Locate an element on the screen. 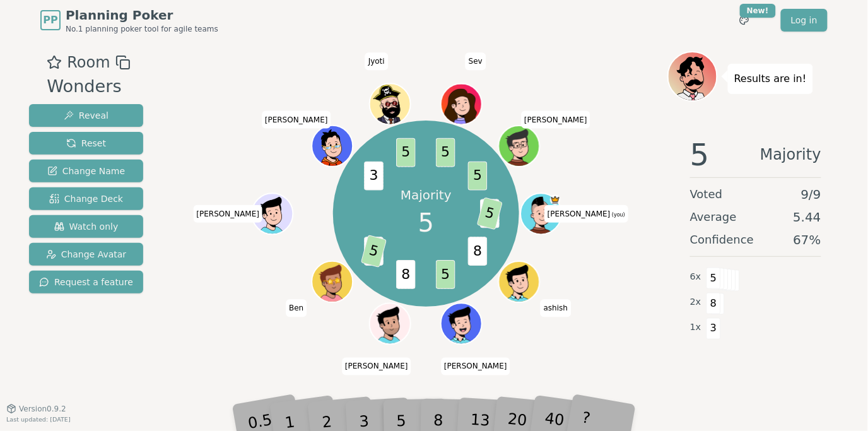  button: New! is located at coordinates (744, 20).